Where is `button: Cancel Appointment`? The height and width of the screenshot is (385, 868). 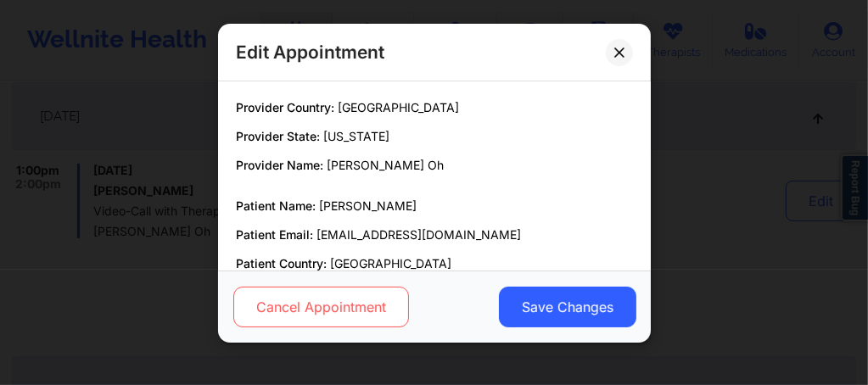 button: Cancel Appointment is located at coordinates (320, 307).